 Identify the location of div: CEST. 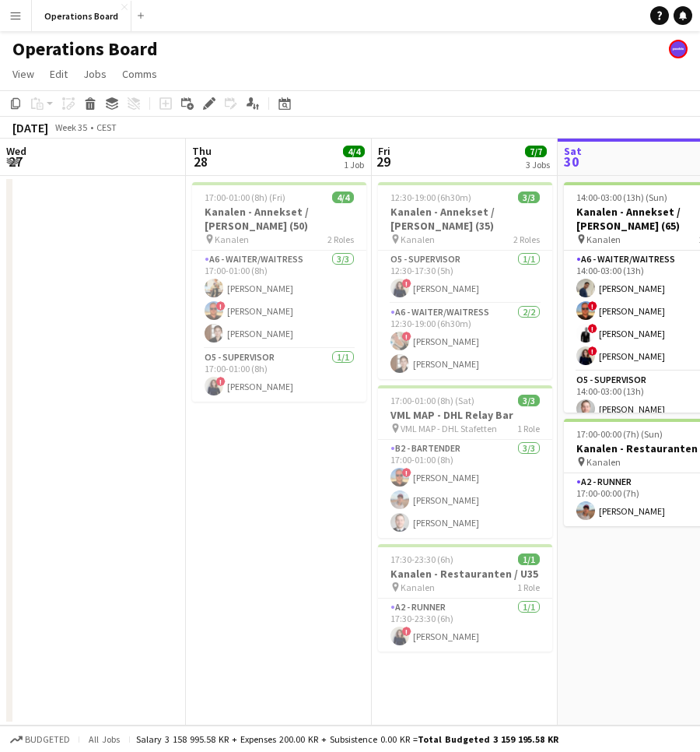
(106, 127).